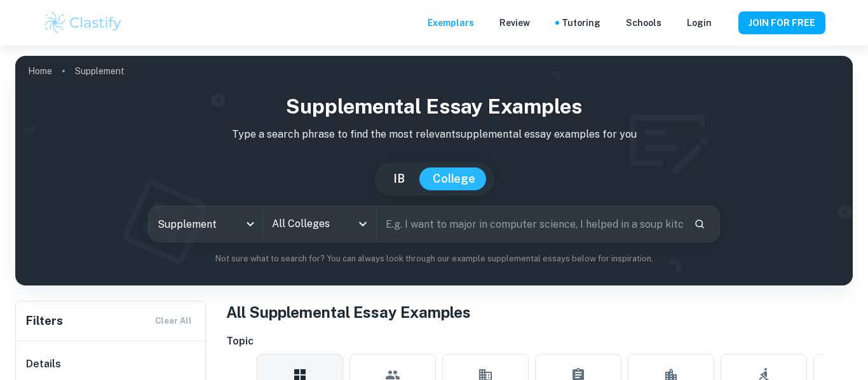 Image resolution: width=868 pixels, height=380 pixels. What do you see at coordinates (451, 23) in the screenshot?
I see `p: Exemplars` at bounding box center [451, 23].